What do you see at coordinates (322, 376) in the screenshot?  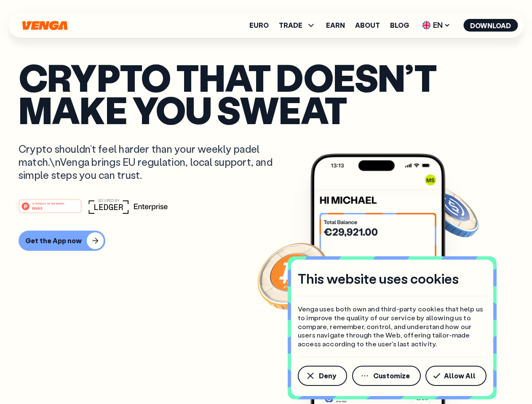 I see `button: Deny` at bounding box center [322, 376].